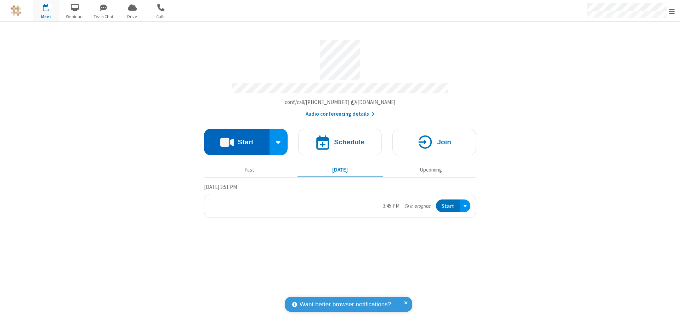 The height and width of the screenshot is (324, 680). I want to click on section: Account details, so click(340, 76).